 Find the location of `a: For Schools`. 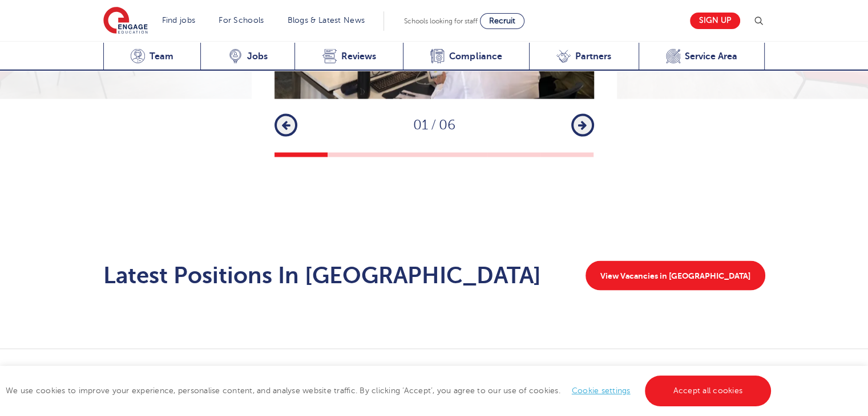

a: For Schools is located at coordinates (241, 20).